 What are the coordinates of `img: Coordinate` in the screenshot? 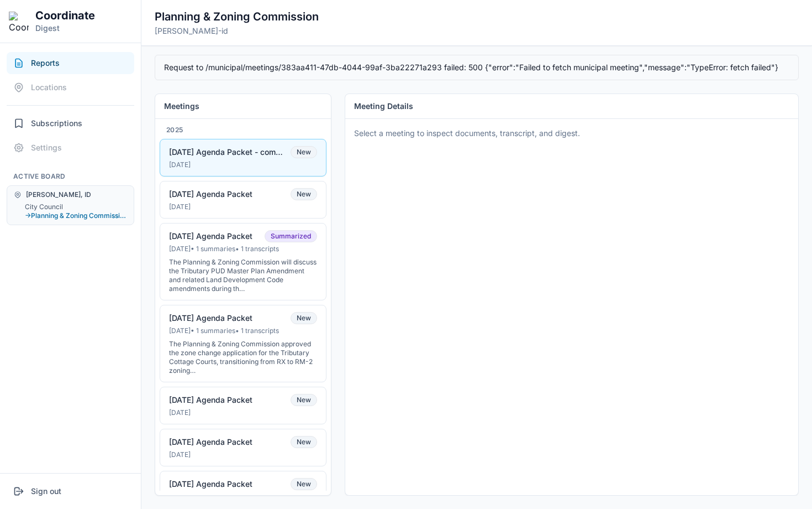 It's located at (19, 21).